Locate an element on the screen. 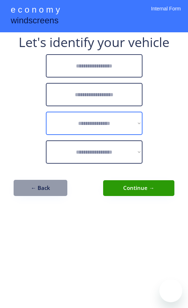  div: Internal Form is located at coordinates (166, 13).